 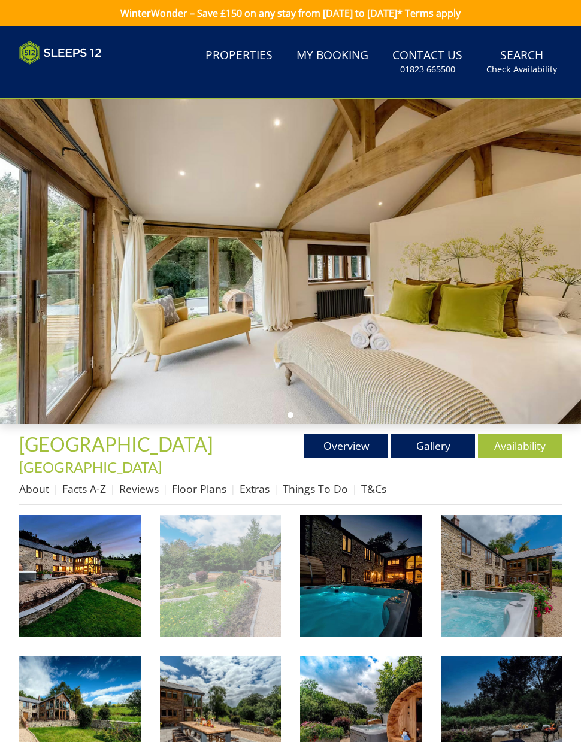 What do you see at coordinates (84, 489) in the screenshot?
I see `a: Facts A-Z` at bounding box center [84, 489].